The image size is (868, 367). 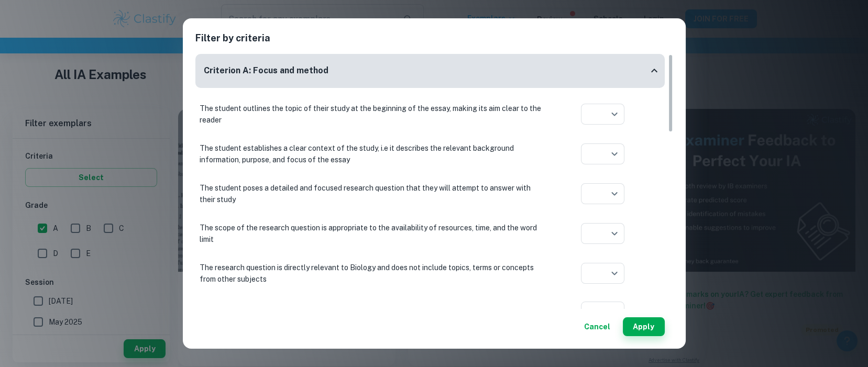 What do you see at coordinates (372, 154) in the screenshot?
I see `p: The student establishes a clear context of the study, i.e it describes the relevant background in...` at bounding box center [372, 154].